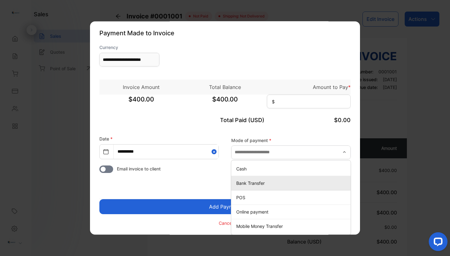 This screenshot has height=256, width=450. What do you see at coordinates (106, 139) in the screenshot?
I see `label: Date` at bounding box center [106, 139].